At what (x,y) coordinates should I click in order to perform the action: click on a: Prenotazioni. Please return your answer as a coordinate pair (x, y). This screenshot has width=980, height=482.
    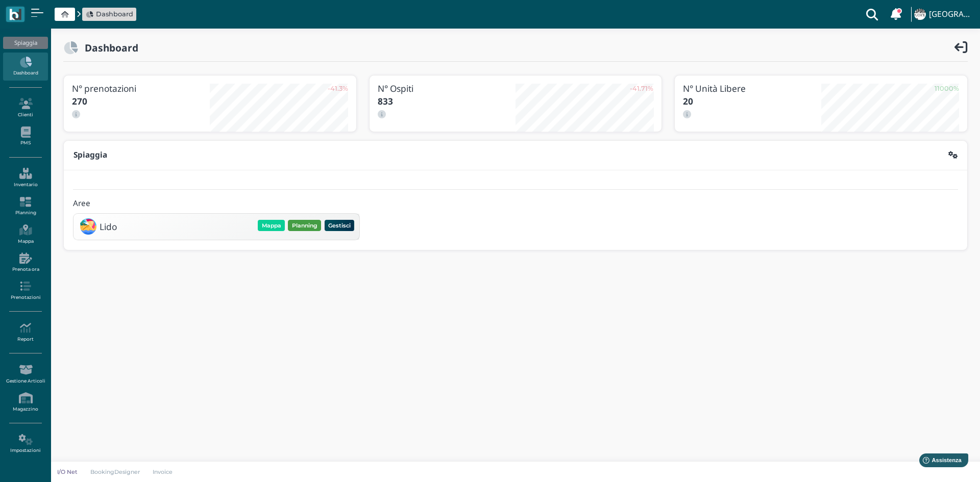
    Looking at the image, I should click on (25, 290).